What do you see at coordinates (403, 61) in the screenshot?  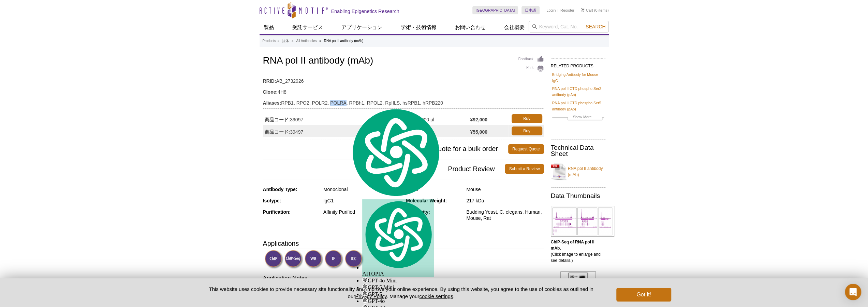 I see `h1: RNA pol II antibody (mAb)` at bounding box center [403, 61].